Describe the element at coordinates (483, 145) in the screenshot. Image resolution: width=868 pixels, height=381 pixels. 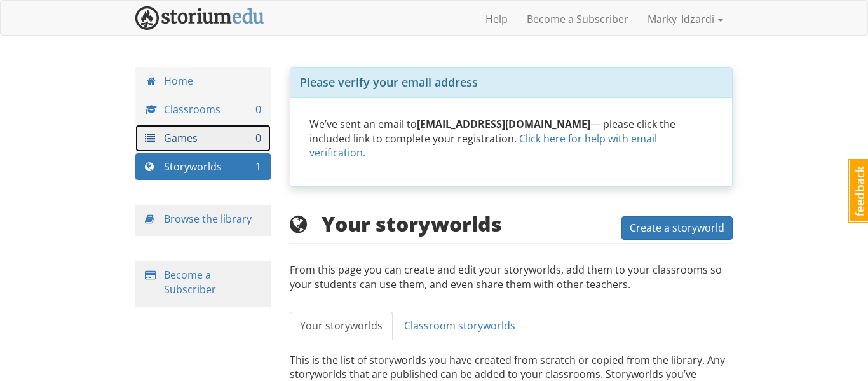
I see `a: Click here for help with email verification.` at that location.